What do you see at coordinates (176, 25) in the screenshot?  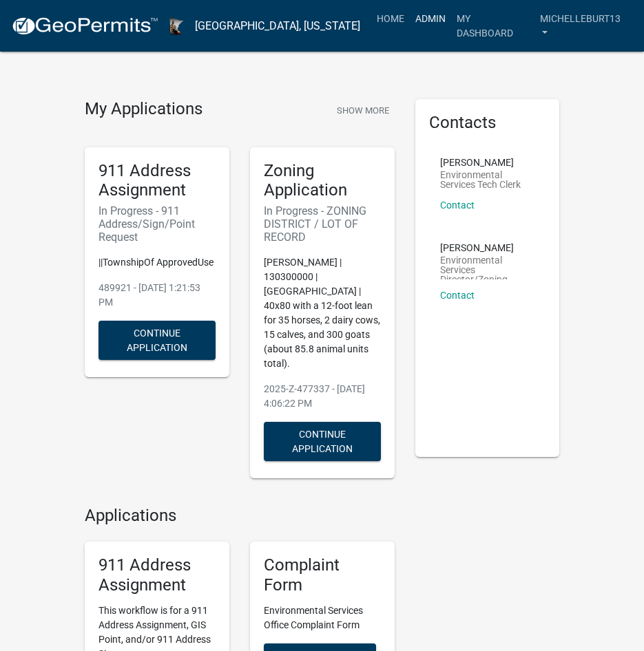 I see `img: Houston County, Minnesota` at bounding box center [176, 25].